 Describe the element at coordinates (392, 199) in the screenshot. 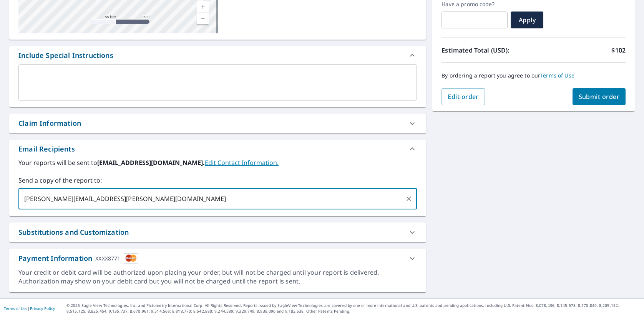

I see `keeper-lock: Open Keeper Popup` at that location.